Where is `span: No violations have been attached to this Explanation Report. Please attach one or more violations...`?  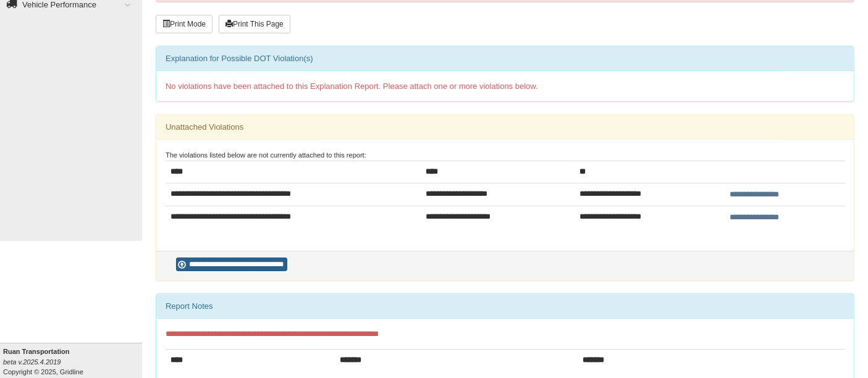 span: No violations have been attached to this Explanation Report. Please attach one or more violations... is located at coordinates (352, 86).